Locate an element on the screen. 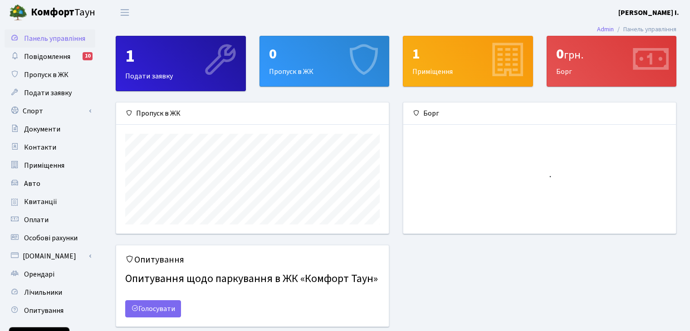 This screenshot has width=690, height=331. a: Подати заявку is located at coordinates (50, 93).